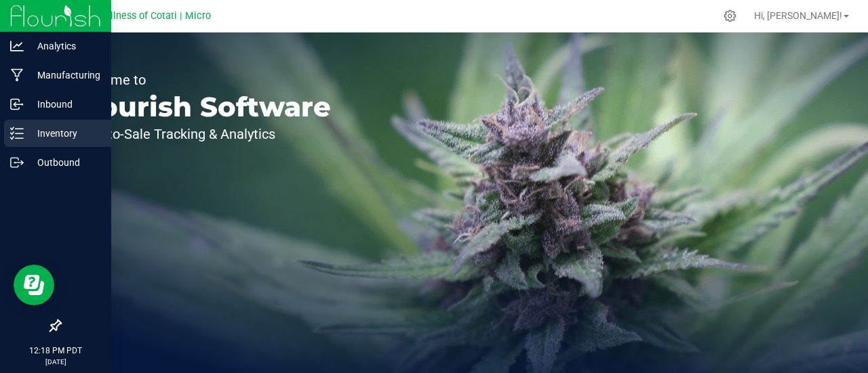  What do you see at coordinates (56, 351) in the screenshot?
I see `p: 12:18 PM PDT` at bounding box center [56, 351].